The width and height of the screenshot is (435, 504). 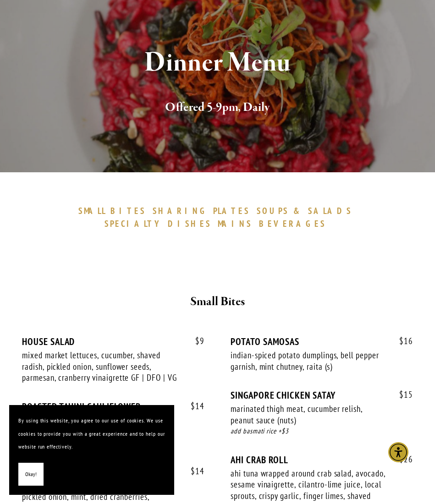 What do you see at coordinates (180, 211) in the screenshot?
I see `span: SHARING` at bounding box center [180, 211].